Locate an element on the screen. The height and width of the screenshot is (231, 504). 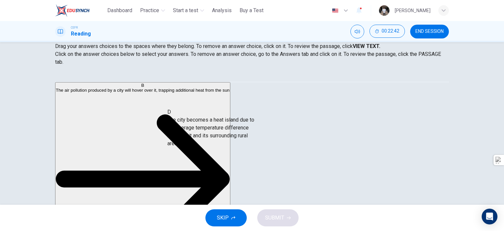
button: SKIP is located at coordinates (226, 218).